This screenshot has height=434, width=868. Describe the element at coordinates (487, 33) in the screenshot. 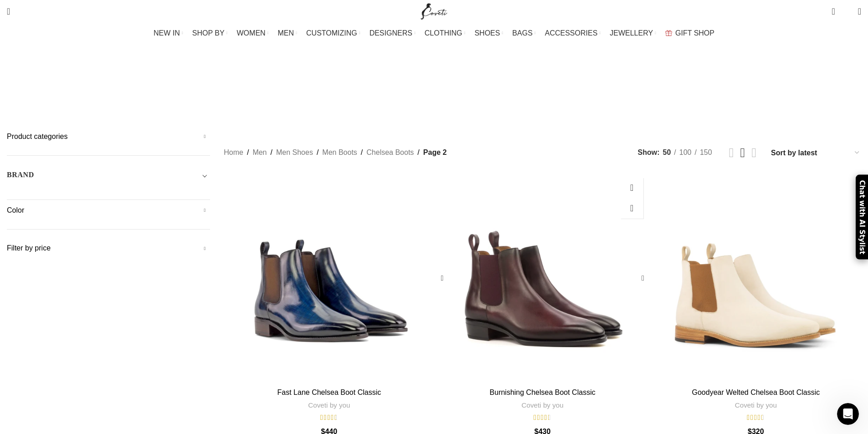

I see `span: SHOES` at that location.